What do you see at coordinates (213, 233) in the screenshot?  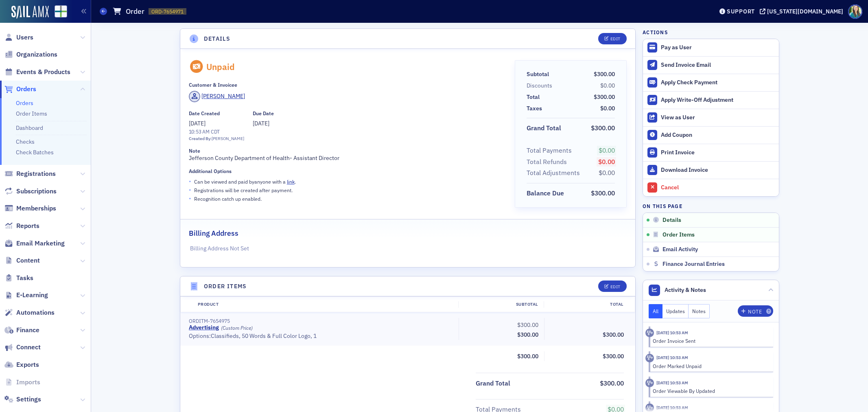 I see `h2: Billing Address` at bounding box center [213, 233].